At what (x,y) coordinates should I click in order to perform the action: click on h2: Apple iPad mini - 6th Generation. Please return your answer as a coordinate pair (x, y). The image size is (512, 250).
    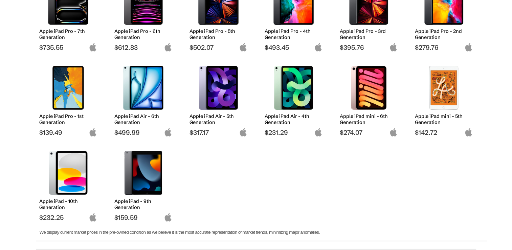
    Looking at the image, I should click on (368, 119).